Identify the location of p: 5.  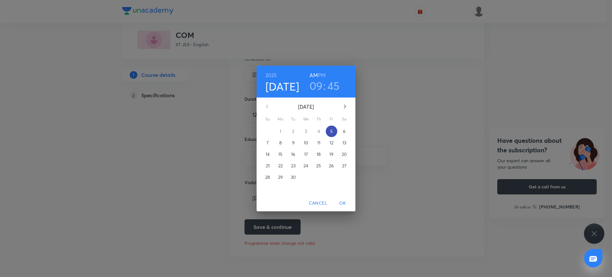
(332, 131).